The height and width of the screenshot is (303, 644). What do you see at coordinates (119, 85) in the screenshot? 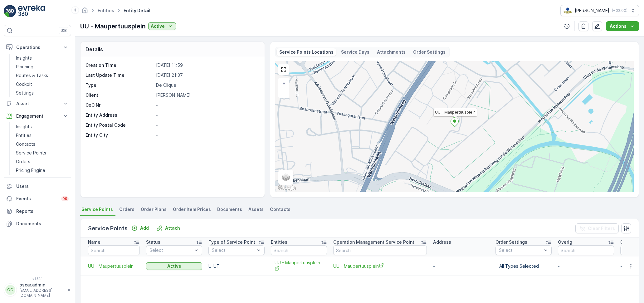
I see `p: Type` at bounding box center [119, 85].